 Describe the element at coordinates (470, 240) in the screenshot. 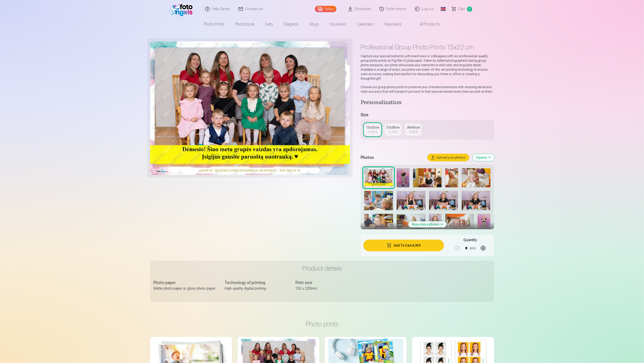

I see `h5: Quantity` at that location.